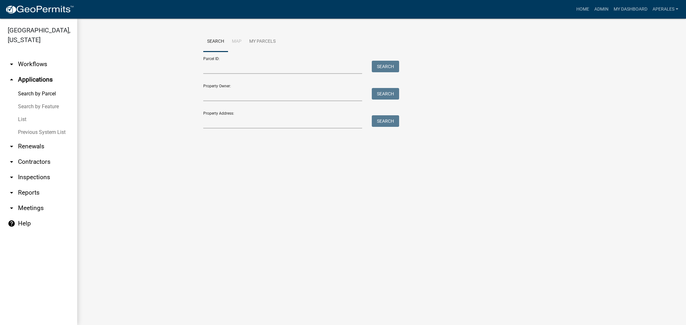  I want to click on a: My Parcels, so click(262, 42).